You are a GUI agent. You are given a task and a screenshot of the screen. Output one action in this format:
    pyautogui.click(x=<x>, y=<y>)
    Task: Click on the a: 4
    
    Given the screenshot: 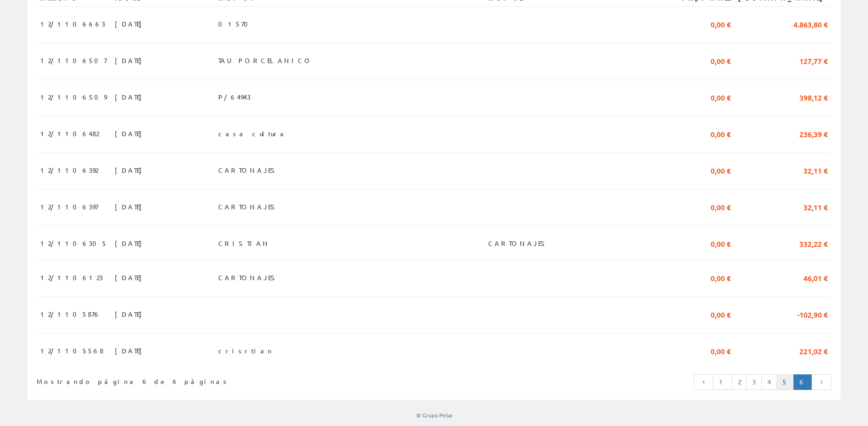 What is the action you would take?
    pyautogui.click(x=769, y=382)
    